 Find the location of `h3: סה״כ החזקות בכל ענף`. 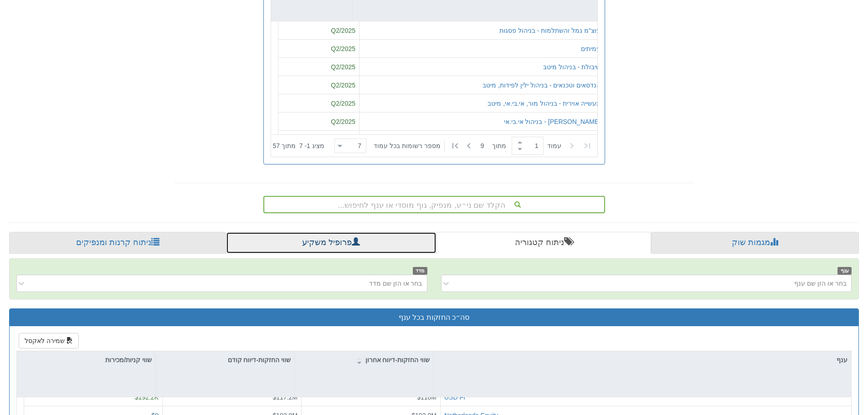

h3: סה״כ החזקות בכל ענף is located at coordinates (434, 317).